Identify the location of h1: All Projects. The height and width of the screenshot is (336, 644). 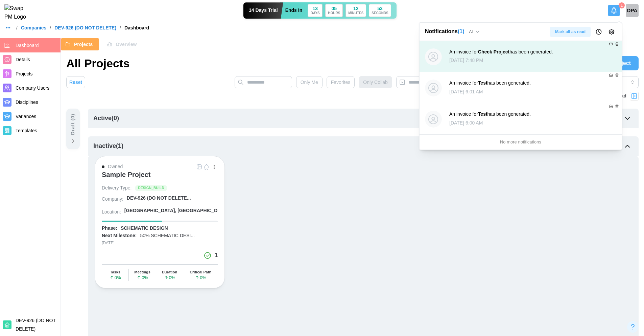
(98, 63).